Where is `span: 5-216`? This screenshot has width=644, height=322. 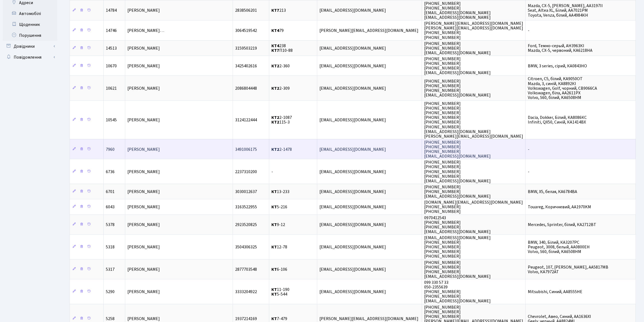
span: 5-216 is located at coordinates (279, 207).